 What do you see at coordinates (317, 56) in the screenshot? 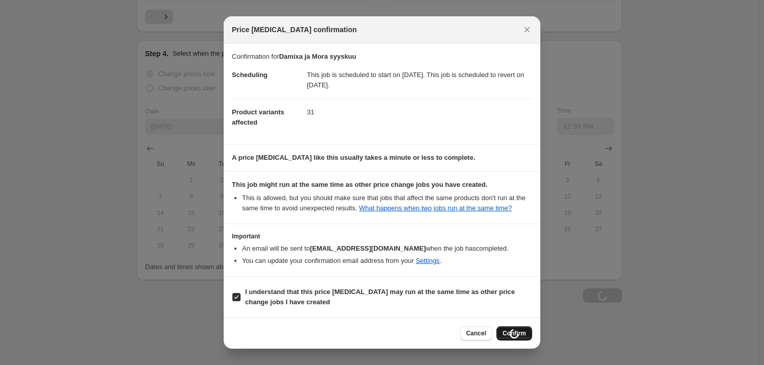
I see `b: Damixa ja Mora syyskuu` at bounding box center [317, 56].